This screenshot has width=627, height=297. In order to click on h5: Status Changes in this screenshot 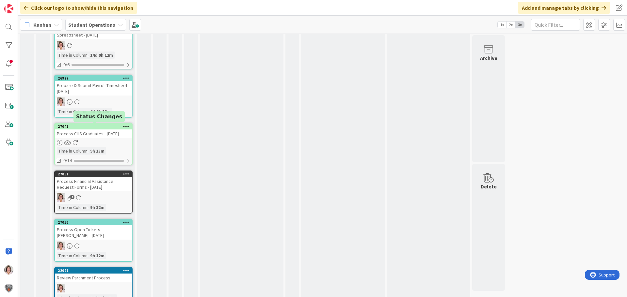, I will do `click(99, 117)`.